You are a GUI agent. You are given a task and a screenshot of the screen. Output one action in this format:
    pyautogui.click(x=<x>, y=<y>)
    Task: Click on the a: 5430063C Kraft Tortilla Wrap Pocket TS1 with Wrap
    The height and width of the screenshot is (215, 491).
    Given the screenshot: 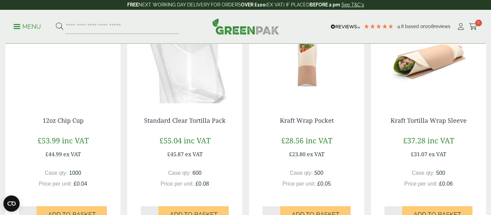 What is the action you would take?
    pyautogui.click(x=306, y=61)
    